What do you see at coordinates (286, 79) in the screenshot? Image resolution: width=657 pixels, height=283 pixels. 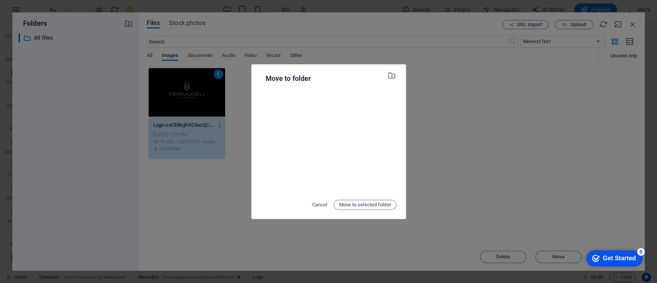 I see `p: Move to folder` at bounding box center [286, 79].